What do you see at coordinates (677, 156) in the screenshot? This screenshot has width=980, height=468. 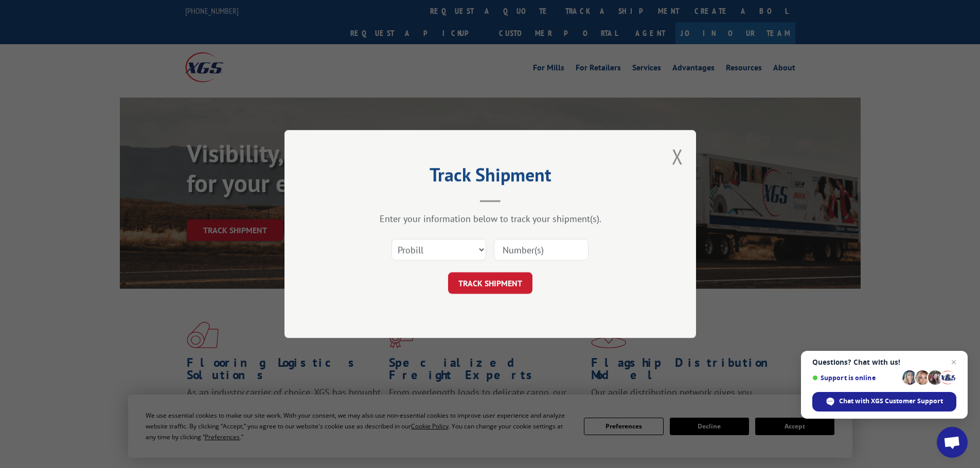 I see `button: Close modal` at bounding box center [677, 156].